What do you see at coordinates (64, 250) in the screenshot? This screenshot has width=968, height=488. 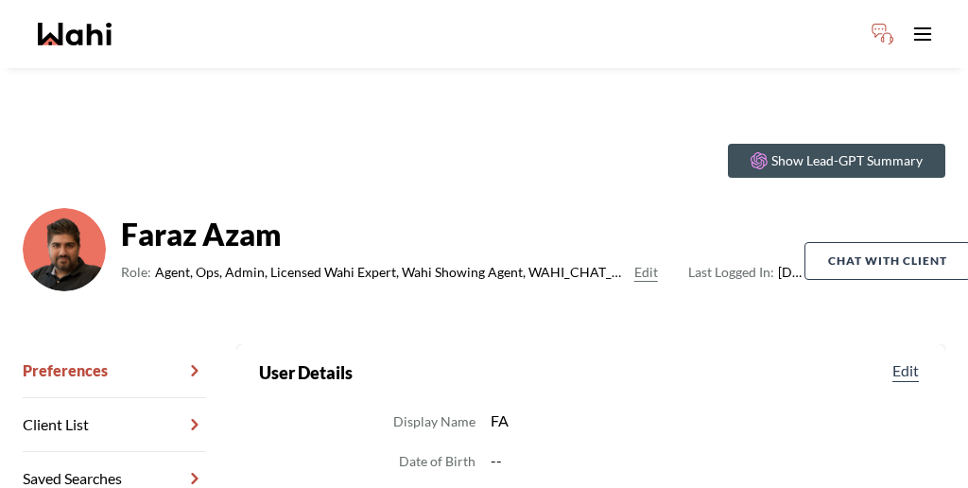 I see `img: d03c15c2156146a3.png` at bounding box center [64, 250].